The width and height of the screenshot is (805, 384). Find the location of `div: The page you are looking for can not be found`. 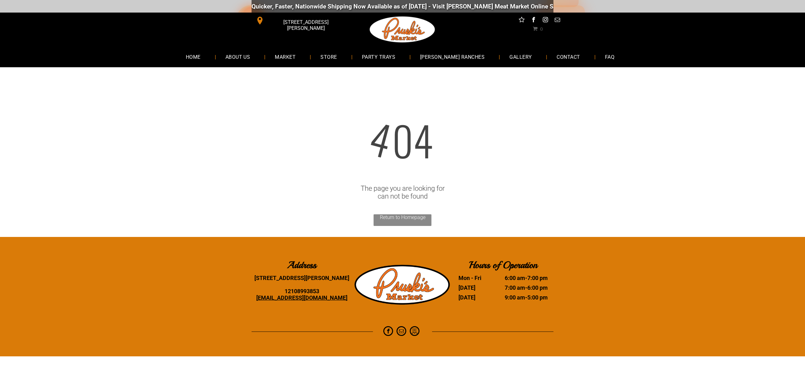

div: The page you are looking for can not be found is located at coordinates (403, 193).